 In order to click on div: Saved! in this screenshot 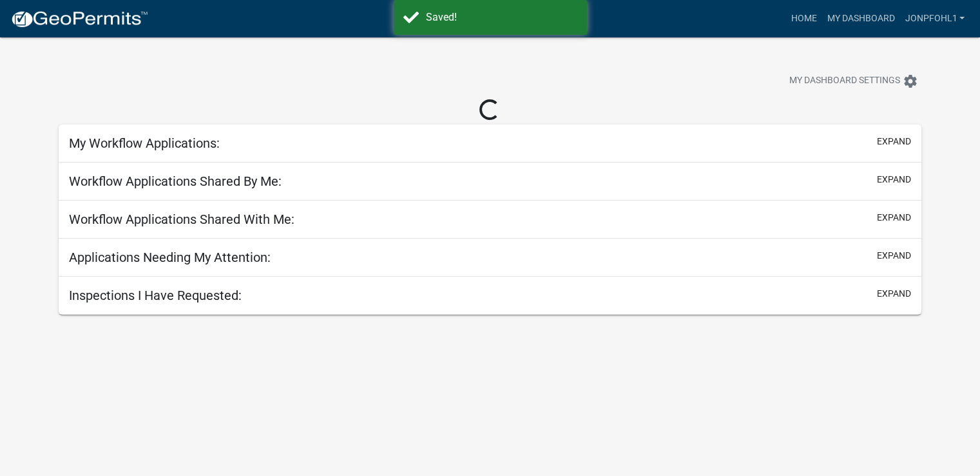, I will do `click(501, 17)`.